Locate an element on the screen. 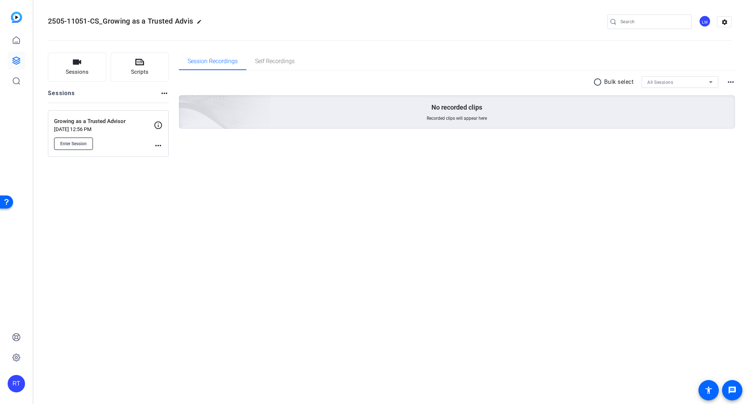  div: RT is located at coordinates (16, 383).